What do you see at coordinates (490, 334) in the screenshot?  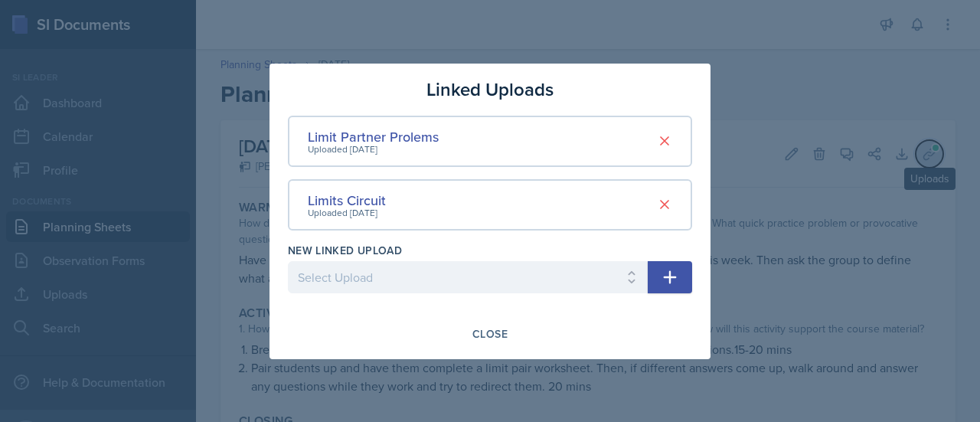 I see `button: Close` at bounding box center [490, 334].